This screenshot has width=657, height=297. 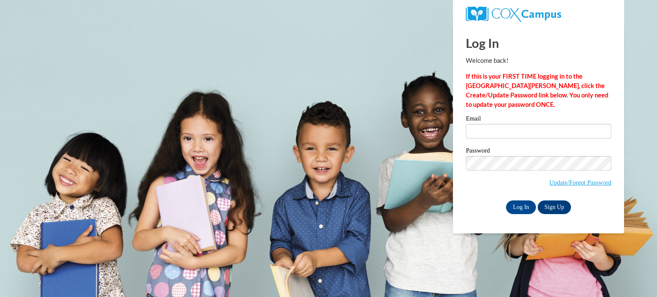 What do you see at coordinates (580, 183) in the screenshot?
I see `a: Update/Forgot Password` at bounding box center [580, 183].